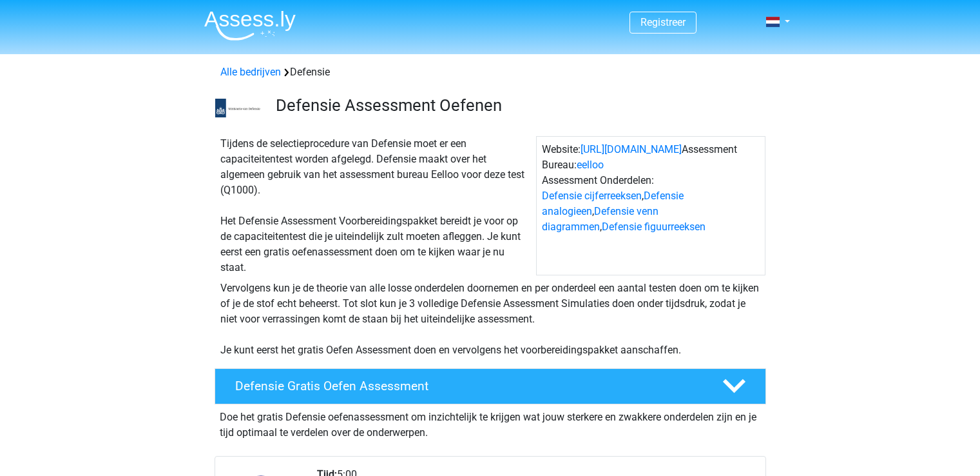 This screenshot has width=980, height=476. I want to click on img: Assessly, so click(250, 25).